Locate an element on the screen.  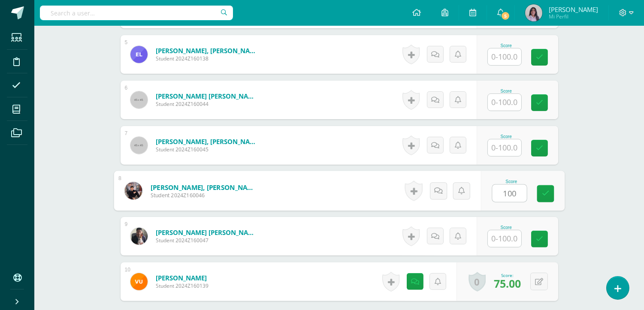
div: Score: is located at coordinates (507, 276).